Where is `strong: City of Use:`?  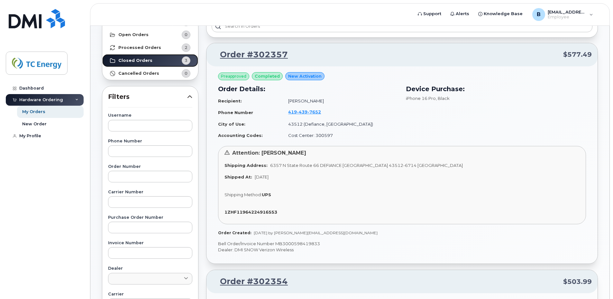 strong: City of Use: is located at coordinates (232, 124).